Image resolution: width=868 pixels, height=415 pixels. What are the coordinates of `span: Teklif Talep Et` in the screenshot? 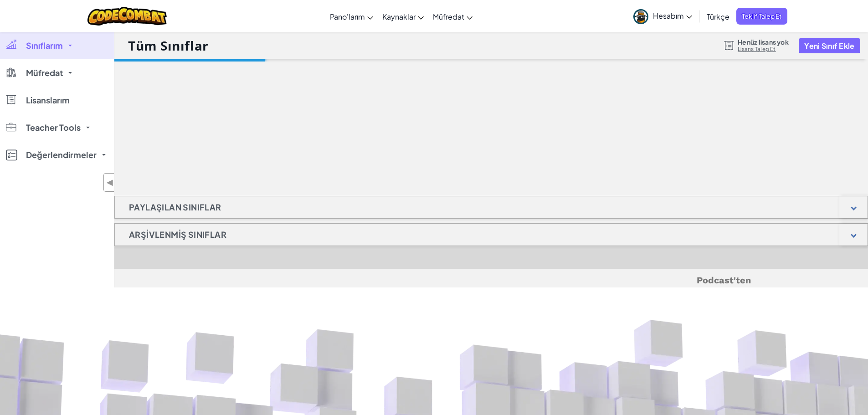 It's located at (762, 16).